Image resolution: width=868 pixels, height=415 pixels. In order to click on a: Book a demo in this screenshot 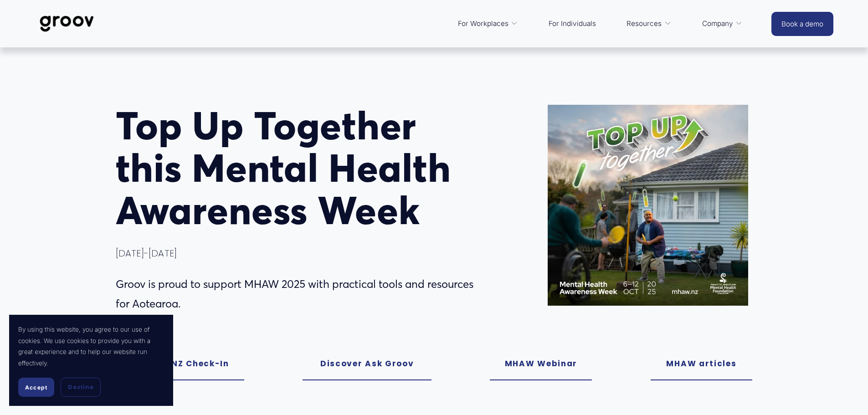, I will do `click(802, 24)`.